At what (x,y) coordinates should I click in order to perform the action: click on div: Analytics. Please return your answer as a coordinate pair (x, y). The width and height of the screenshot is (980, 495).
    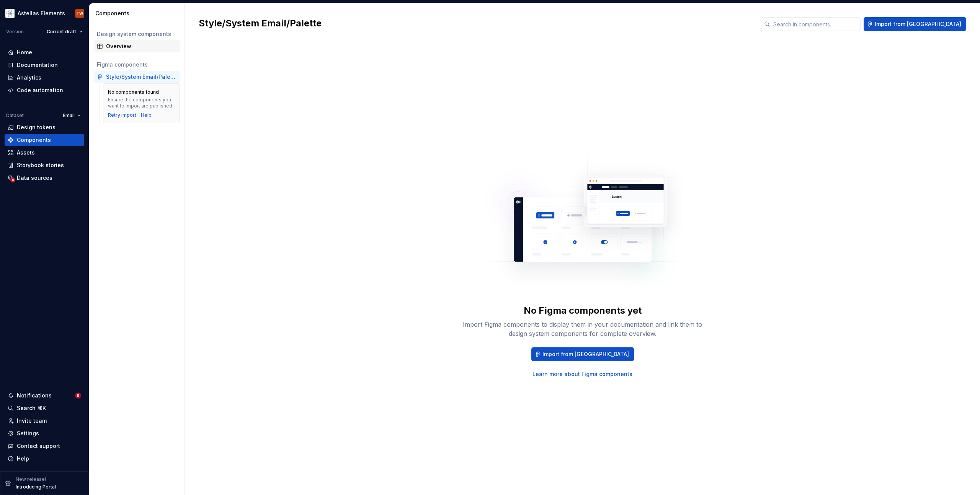
    Looking at the image, I should click on (29, 78).